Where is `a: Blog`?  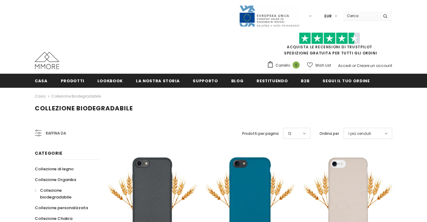
a: Blog is located at coordinates (237, 80).